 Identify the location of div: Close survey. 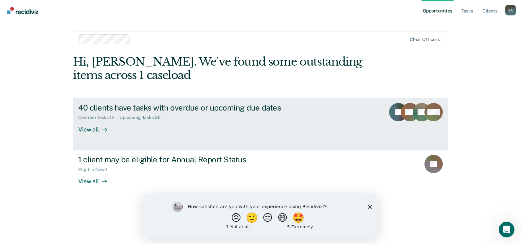
(226, 12).